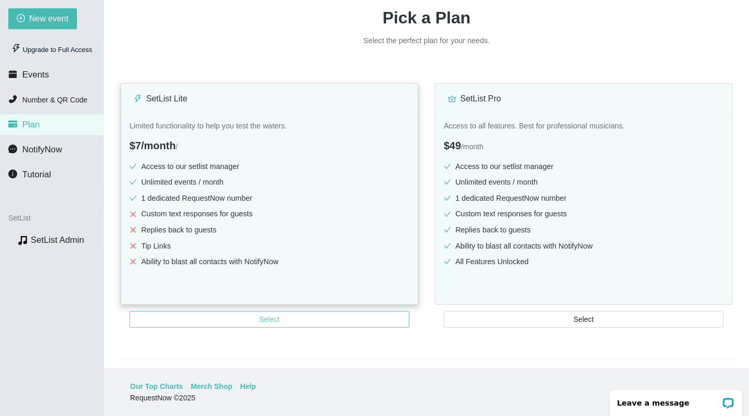  Describe the element at coordinates (12, 99) in the screenshot. I see `span: phone` at that location.